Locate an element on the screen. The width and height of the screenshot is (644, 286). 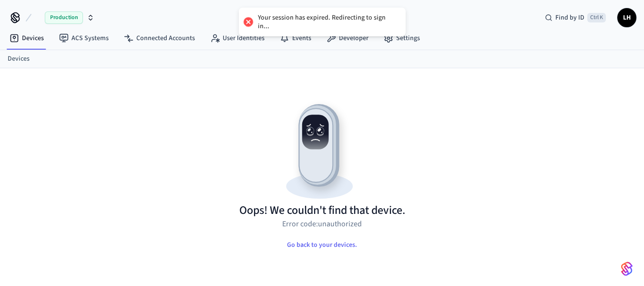
a: User Identities is located at coordinates (237, 38).